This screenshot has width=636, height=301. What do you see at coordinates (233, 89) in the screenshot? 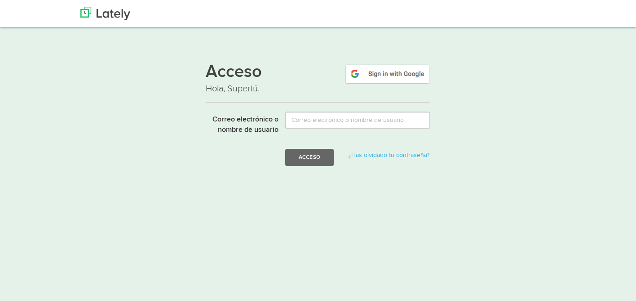
I see `font: Hola, Supertú.` at bounding box center [233, 89].